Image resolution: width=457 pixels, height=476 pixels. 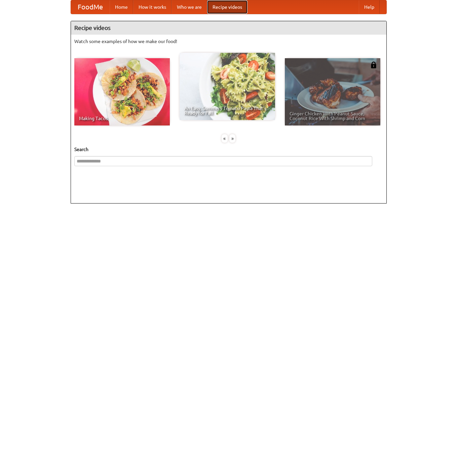 I want to click on h5: Search, so click(x=228, y=149).